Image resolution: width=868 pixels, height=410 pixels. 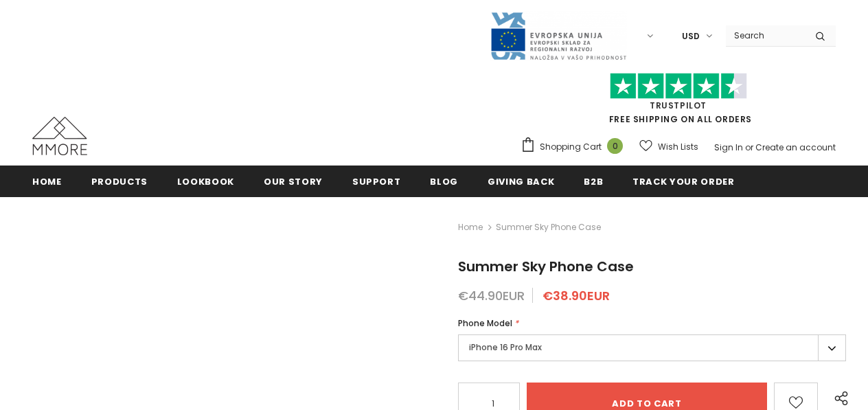 I want to click on input: Search Site, so click(x=766, y=35).